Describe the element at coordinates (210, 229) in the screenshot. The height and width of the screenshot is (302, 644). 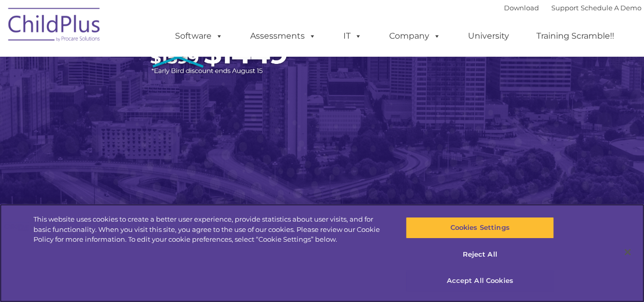
I see `div: This website uses cookies to create a better user experience, provide statistics about user visit...` at that location.